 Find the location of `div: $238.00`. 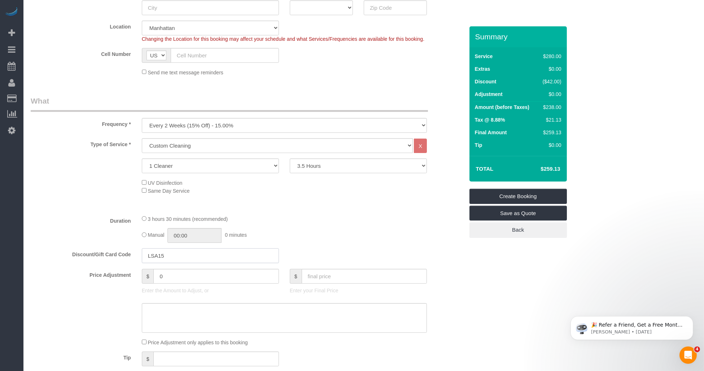

div: $238.00 is located at coordinates (551, 107).